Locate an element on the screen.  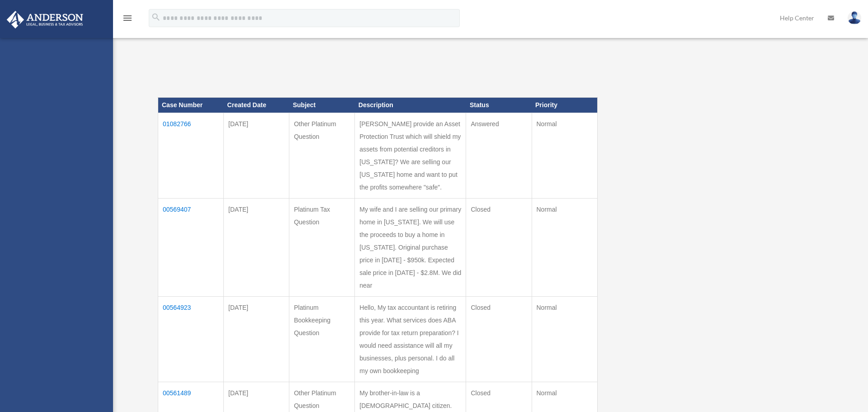
th: Subject is located at coordinates (322, 106).